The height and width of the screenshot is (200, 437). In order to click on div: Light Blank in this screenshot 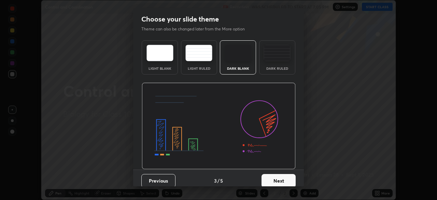, I will do `click(160, 68)`.